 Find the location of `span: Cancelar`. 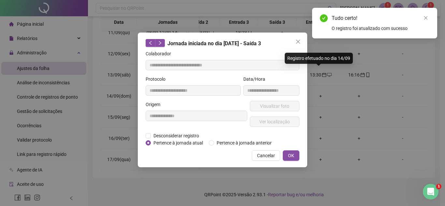

span: Cancelar is located at coordinates (266, 156).